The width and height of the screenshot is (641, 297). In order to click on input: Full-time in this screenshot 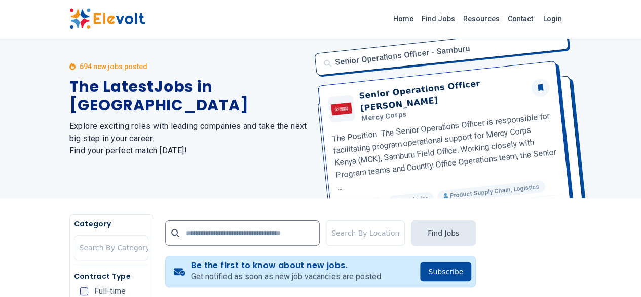, I will do `click(84, 291)`.